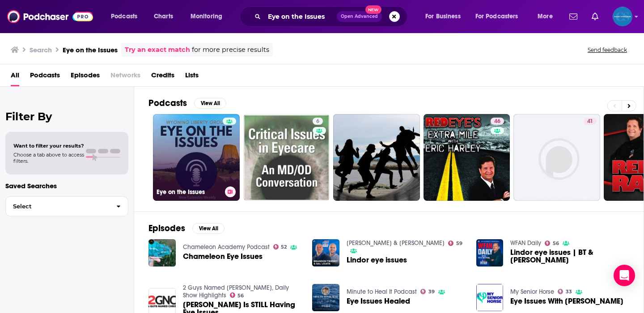 The width and height of the screenshot is (644, 313). Describe the element at coordinates (359, 16) in the screenshot. I see `span: Open Advanced` at that location.